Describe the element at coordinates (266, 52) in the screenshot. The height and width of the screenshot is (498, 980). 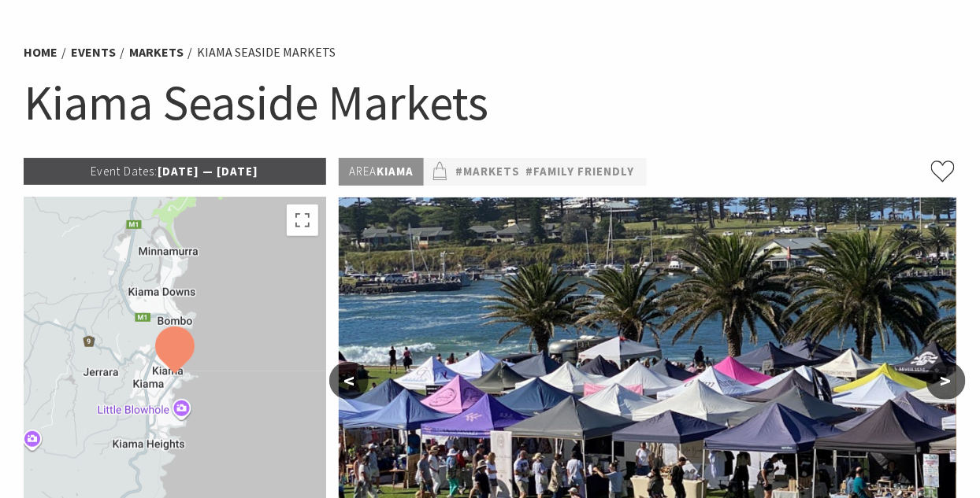
I see `li: Kiama Seaside Markets` at that location.